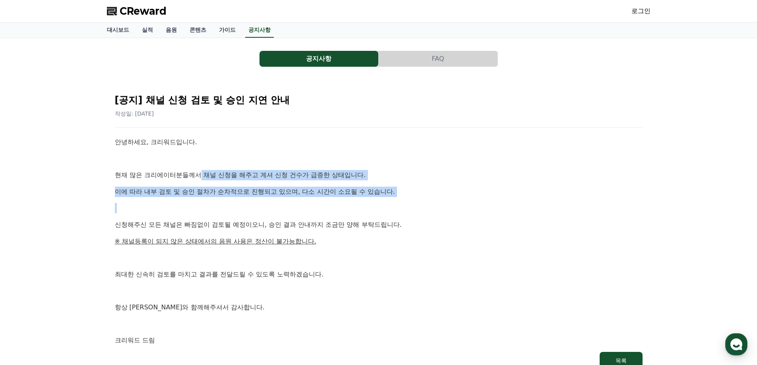  Describe the element at coordinates (128, 267) in the screenshot. I see `span: 설정` at that location.